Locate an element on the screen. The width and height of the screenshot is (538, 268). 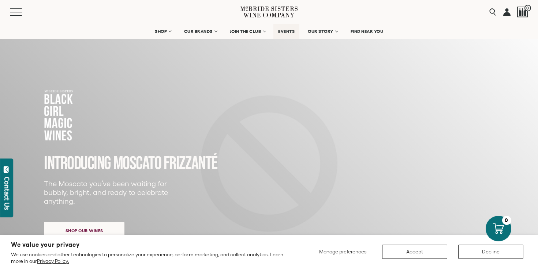
h2: We value your privacy is located at coordinates (150, 245).